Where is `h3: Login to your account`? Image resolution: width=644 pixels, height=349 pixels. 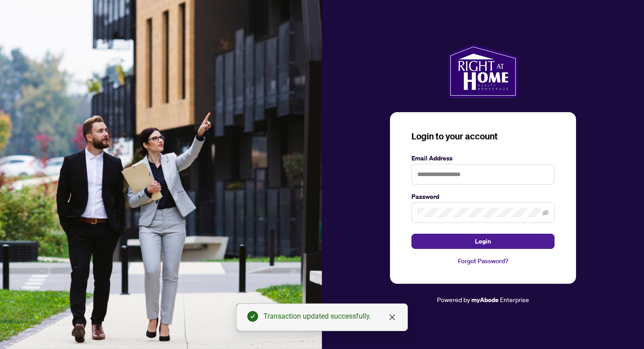 h3: Login to your account is located at coordinates (483, 136).